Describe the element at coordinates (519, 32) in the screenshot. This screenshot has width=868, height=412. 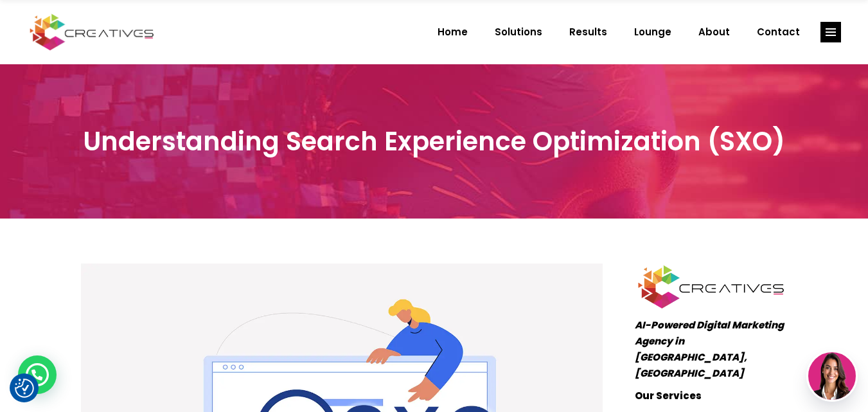
I see `a: Solutions` at that location.